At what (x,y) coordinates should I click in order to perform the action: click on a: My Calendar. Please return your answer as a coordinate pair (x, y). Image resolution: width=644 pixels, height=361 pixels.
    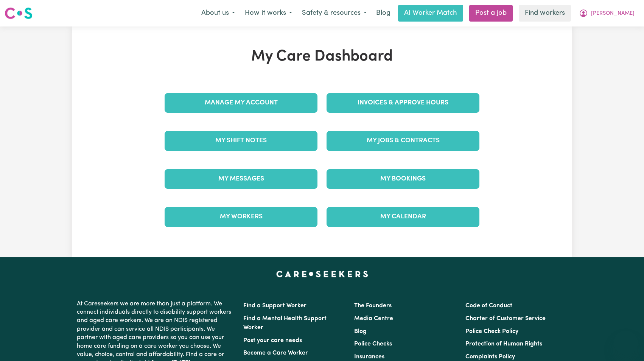
    Looking at the image, I should click on (402, 217).